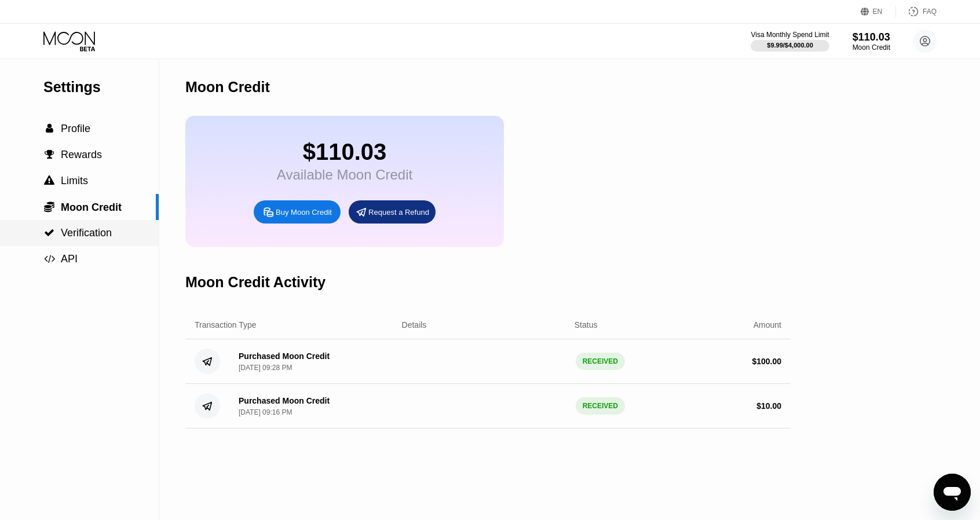 This screenshot has width=980, height=520. What do you see at coordinates (586, 325) in the screenshot?
I see `div: Status` at bounding box center [586, 325].